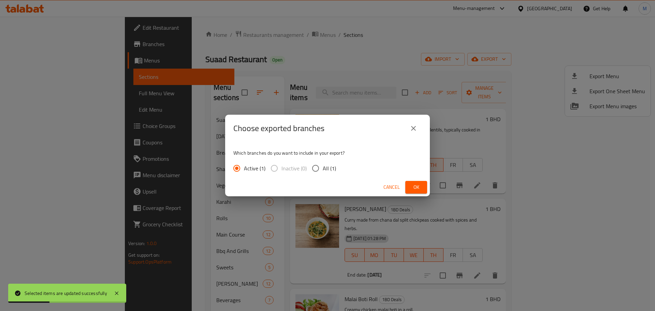 This screenshot has height=311, width=655. What do you see at coordinates (329, 168) in the screenshot?
I see `span: All (1)` at bounding box center [329, 168].